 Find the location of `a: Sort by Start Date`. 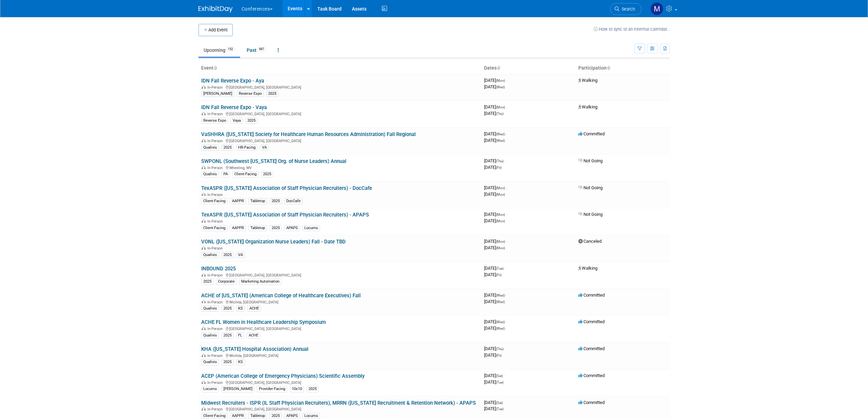

a: Sort by Start Date is located at coordinates (498, 68).